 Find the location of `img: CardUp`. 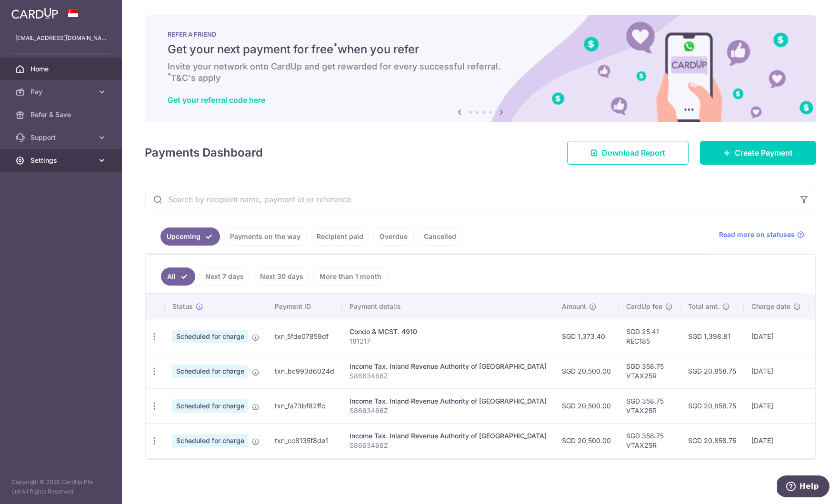

img: CardUp is located at coordinates (34, 13).